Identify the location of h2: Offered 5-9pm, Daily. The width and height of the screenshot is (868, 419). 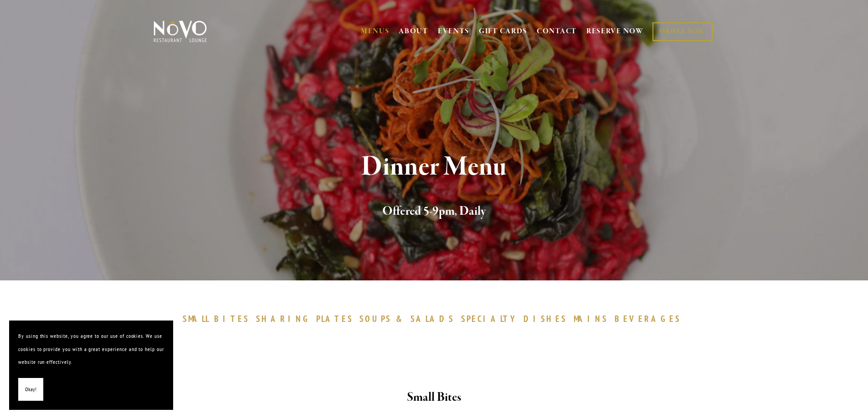
(434, 212).